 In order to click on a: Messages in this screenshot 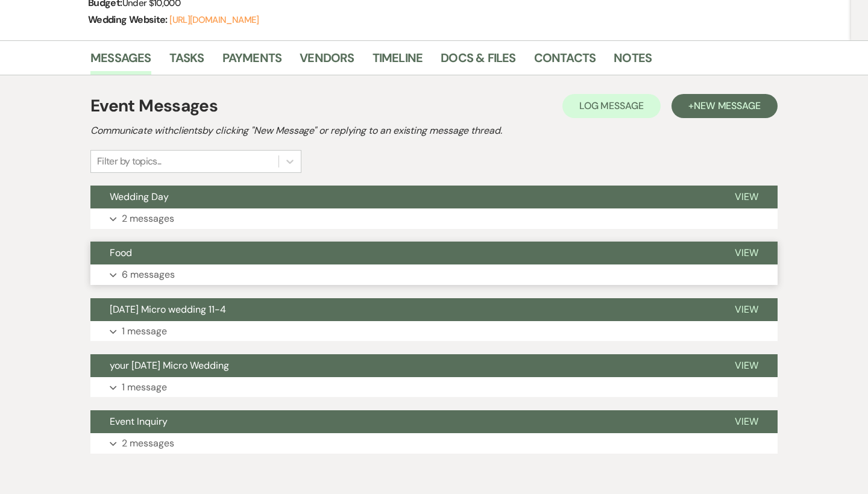, I will do `click(121, 62)`.